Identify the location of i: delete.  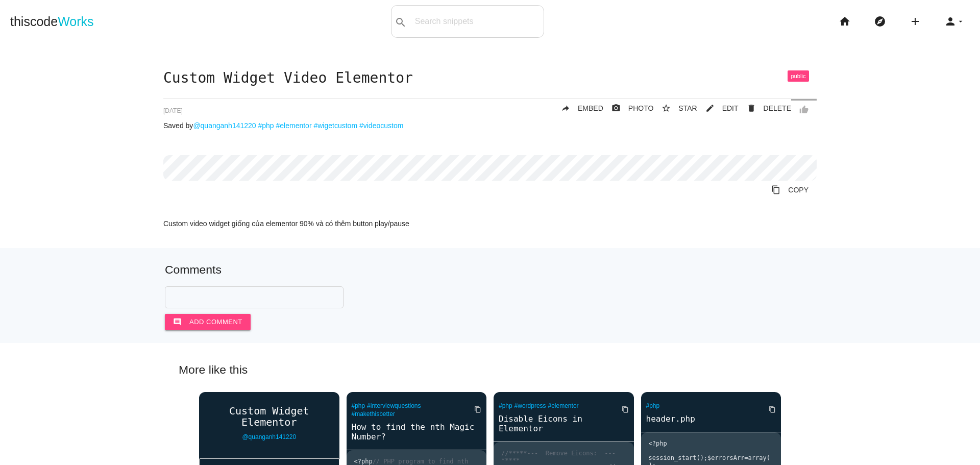
(752, 108).